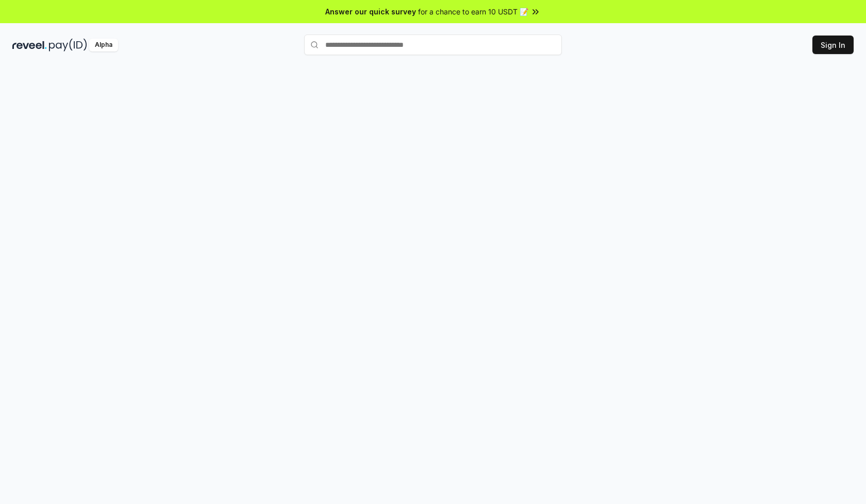 Image resolution: width=866 pixels, height=504 pixels. Describe the element at coordinates (29, 44) in the screenshot. I see `img: reveel_dark` at that location.